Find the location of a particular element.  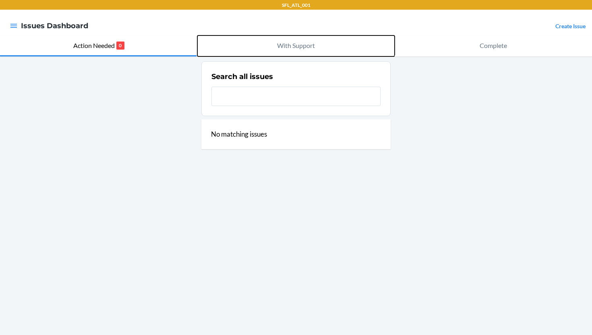

a: Create Issue is located at coordinates (570, 26).